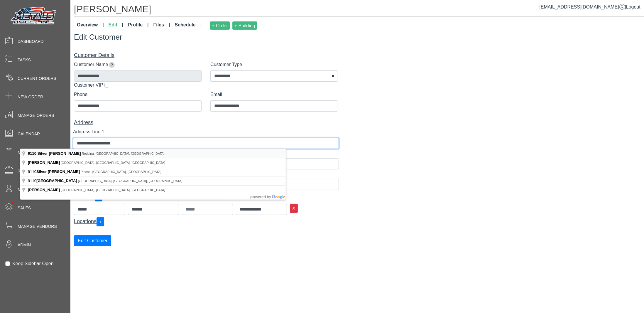  I want to click on button: Edit Customer, so click(92, 241).